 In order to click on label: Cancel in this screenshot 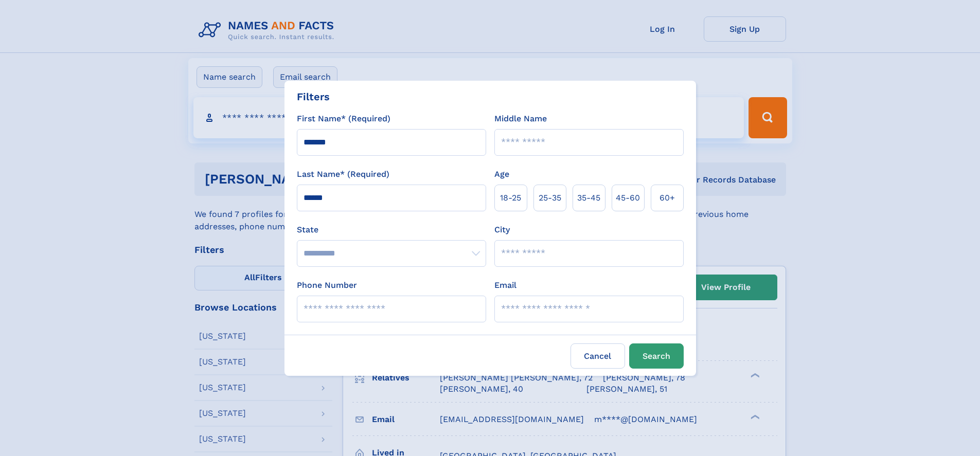, I will do `click(598, 356)`.